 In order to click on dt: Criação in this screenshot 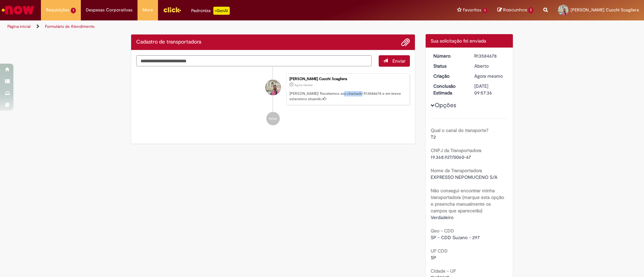, I will do `click(449, 76)`.